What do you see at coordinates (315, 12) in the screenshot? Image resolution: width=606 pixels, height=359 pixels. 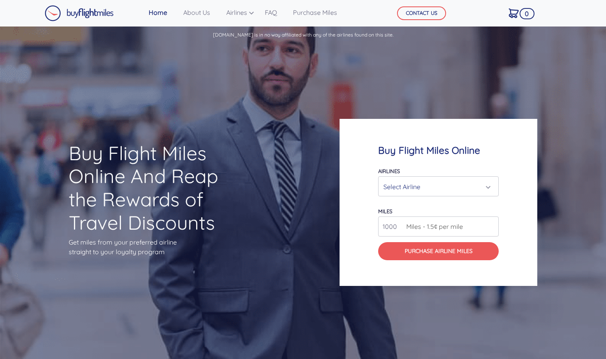 I see `a: Purchase Miles` at bounding box center [315, 12].